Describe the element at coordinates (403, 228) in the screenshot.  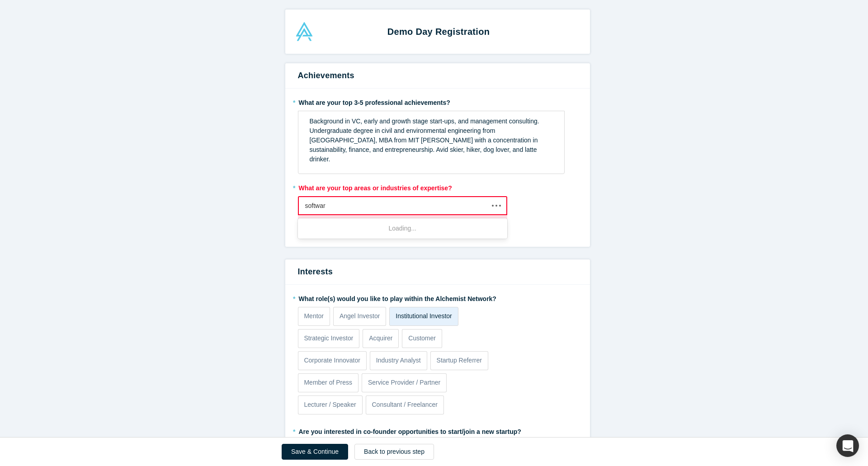
I see `div: Loading...` at that location.